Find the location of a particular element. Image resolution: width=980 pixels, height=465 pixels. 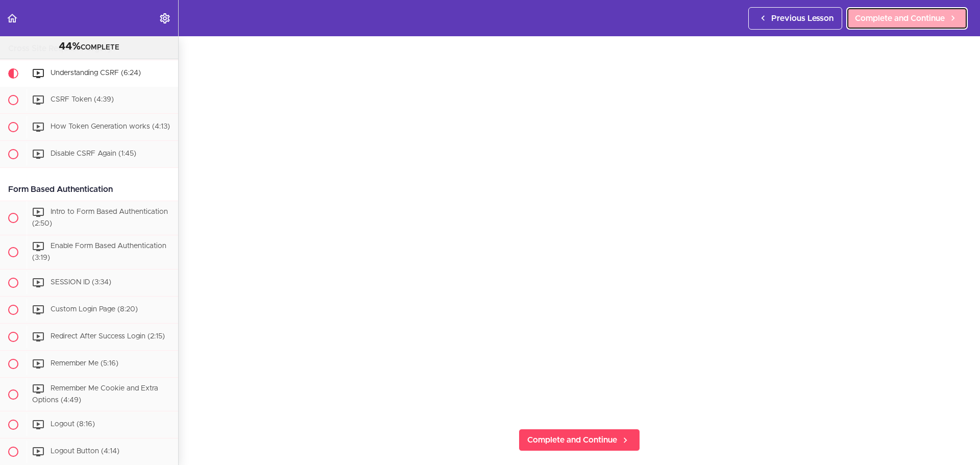

span: Enable Form Based Authentication (3:19) is located at coordinates (99, 251).